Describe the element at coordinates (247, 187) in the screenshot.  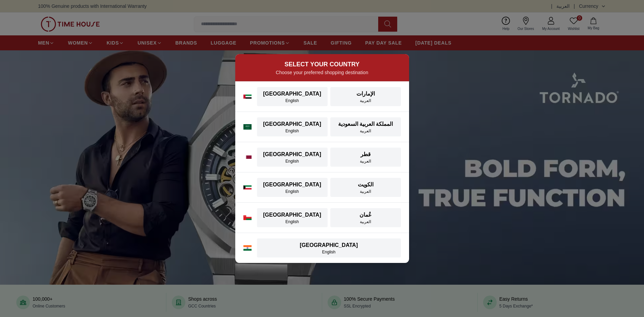
I see `img: Kuwait flag` at that location.